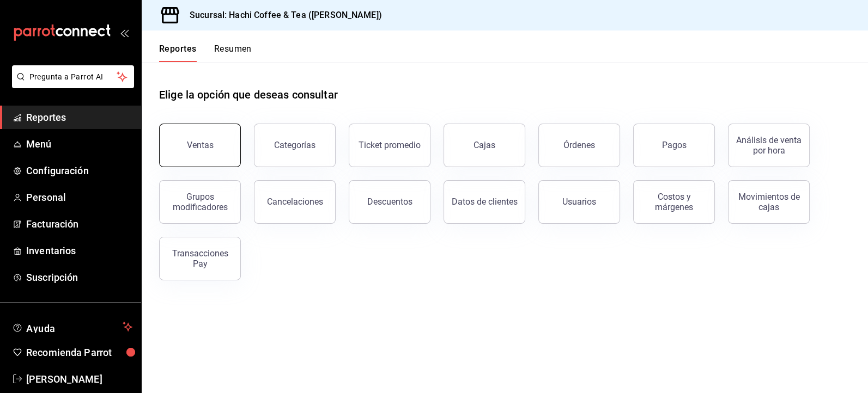  Describe the element at coordinates (674, 144) in the screenshot. I see `div: Pagos` at that location.